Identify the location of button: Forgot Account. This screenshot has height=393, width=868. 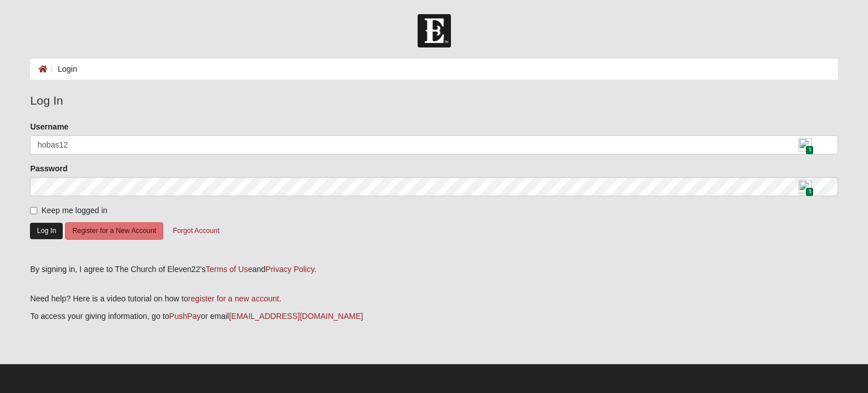
(196, 231).